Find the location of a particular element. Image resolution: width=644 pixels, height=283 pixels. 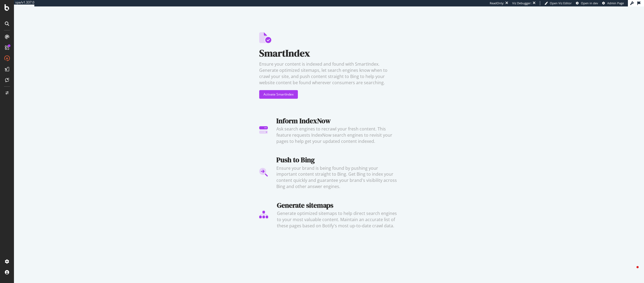

div: SmartIndex is located at coordinates (329, 53).